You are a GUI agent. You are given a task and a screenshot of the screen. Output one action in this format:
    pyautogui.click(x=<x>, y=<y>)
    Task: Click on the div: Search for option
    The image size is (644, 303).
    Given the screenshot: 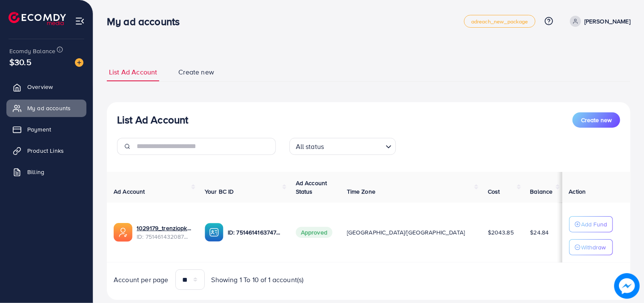 What is the action you would take?
    pyautogui.click(x=343, y=146)
    